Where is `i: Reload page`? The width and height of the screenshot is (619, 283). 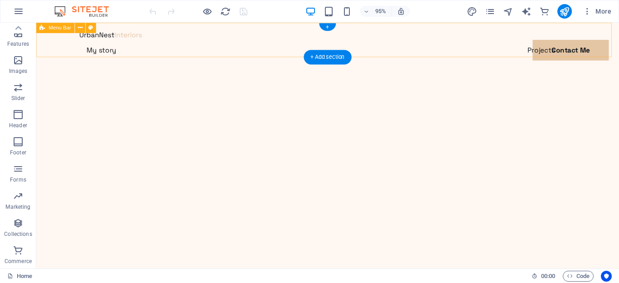 i: Reload page is located at coordinates (225, 11).